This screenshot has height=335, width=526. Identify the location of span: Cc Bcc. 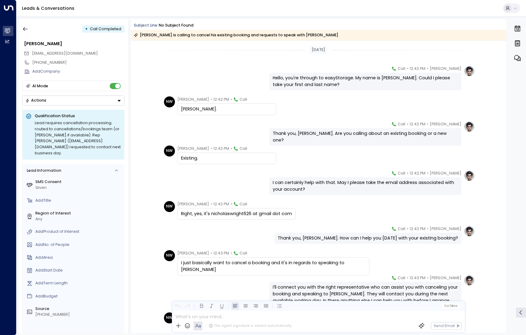
(451, 306).